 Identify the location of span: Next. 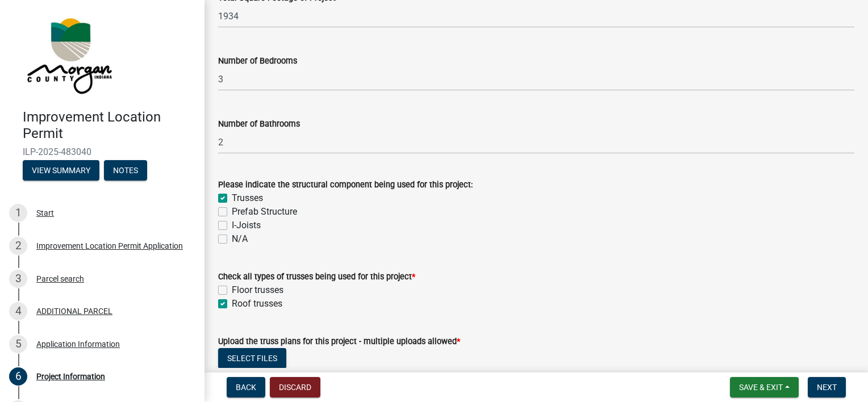
(826, 387).